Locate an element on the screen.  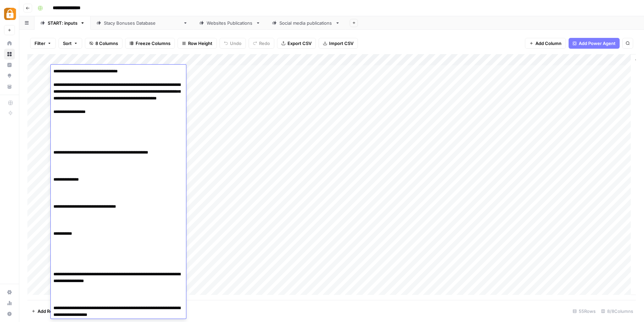
span: Redo is located at coordinates (264, 43).